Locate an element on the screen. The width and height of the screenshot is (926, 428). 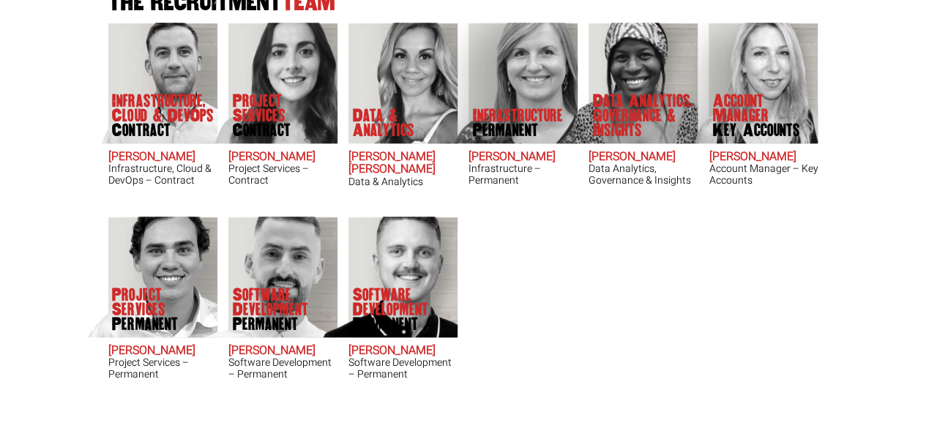
p: Infrastructure, Cloud & DevOps is located at coordinates (164, 116).